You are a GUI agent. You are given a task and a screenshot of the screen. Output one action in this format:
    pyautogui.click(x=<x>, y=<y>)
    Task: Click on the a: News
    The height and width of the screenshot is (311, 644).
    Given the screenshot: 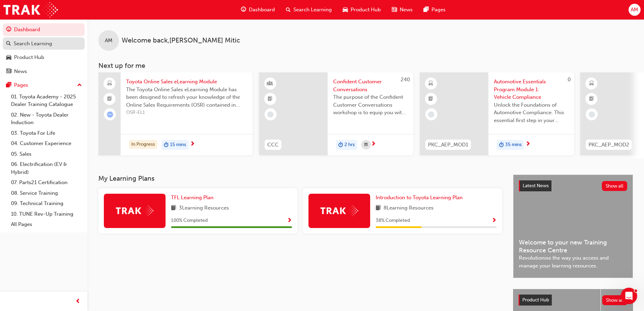 What is the action you would take?
    pyautogui.click(x=43, y=71)
    